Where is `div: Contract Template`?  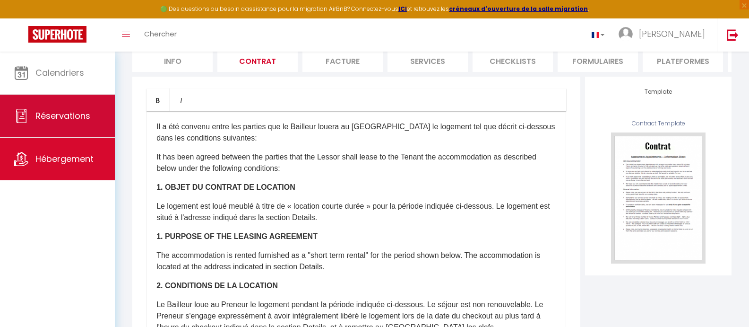
div: Contract Template is located at coordinates (658, 123).